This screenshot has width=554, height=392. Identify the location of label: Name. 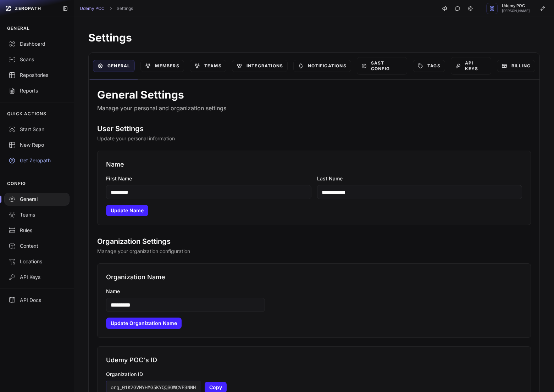
(314, 291).